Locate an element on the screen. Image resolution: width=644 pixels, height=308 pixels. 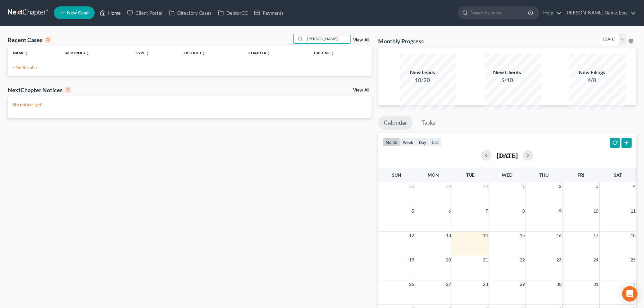
span: New Case is located at coordinates (78, 13).